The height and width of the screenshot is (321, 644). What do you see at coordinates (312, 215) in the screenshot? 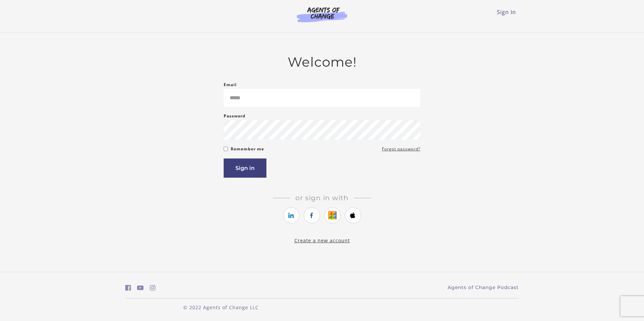
I see `a: https://courses.thinkific.com/users/auth/facebook?ss%5Breferral%5D=&ss%5Buser_return_to%5D=&ss%5B...` at bounding box center [312, 215].